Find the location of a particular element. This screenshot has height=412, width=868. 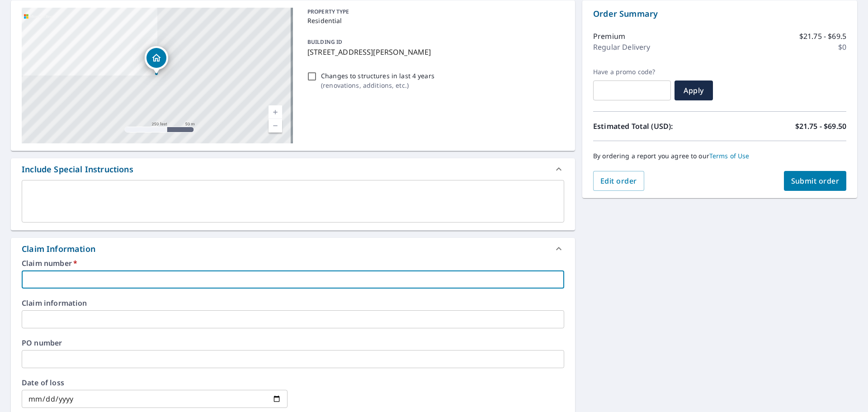

p: BUILDING ID is located at coordinates (325, 41).